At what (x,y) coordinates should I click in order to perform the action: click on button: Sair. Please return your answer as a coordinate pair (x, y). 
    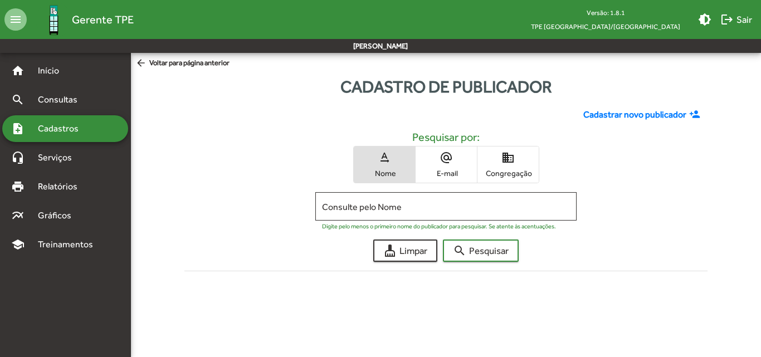
    Looking at the image, I should click on (736, 19).